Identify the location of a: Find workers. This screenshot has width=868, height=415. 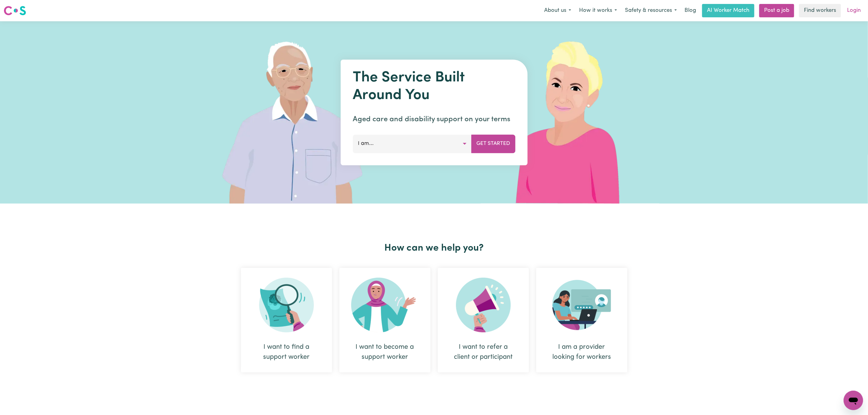
(820, 11).